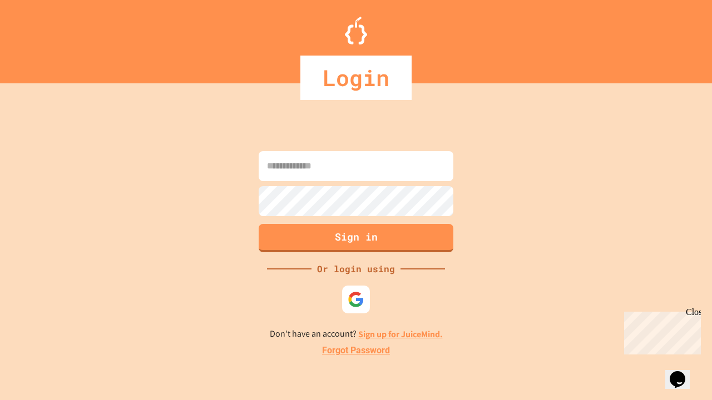  I want to click on a: Forgot Password, so click(356, 351).